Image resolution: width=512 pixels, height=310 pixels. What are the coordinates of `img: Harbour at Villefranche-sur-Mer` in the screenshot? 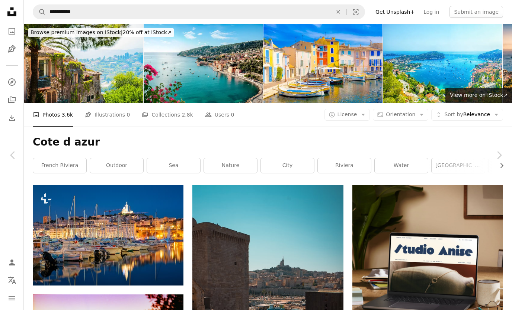 It's located at (442, 63).